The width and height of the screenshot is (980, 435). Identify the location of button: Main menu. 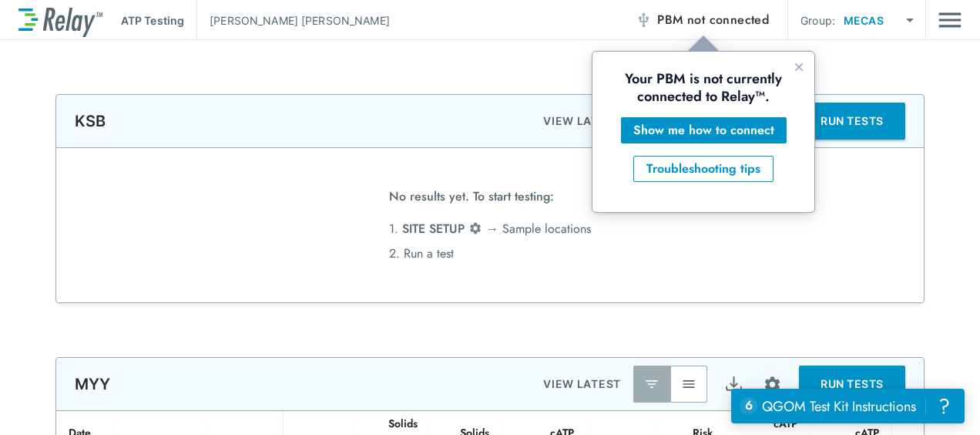
(950, 20).